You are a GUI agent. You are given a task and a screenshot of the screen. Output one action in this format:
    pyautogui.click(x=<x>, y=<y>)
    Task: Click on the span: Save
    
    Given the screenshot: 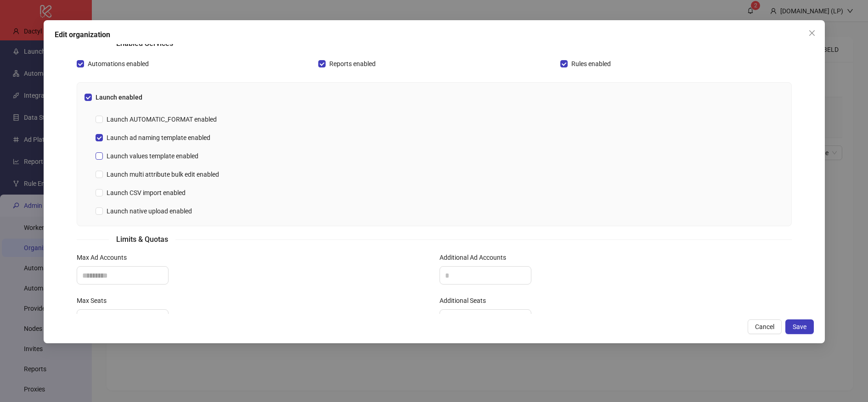 What is the action you would take?
    pyautogui.click(x=800, y=326)
    